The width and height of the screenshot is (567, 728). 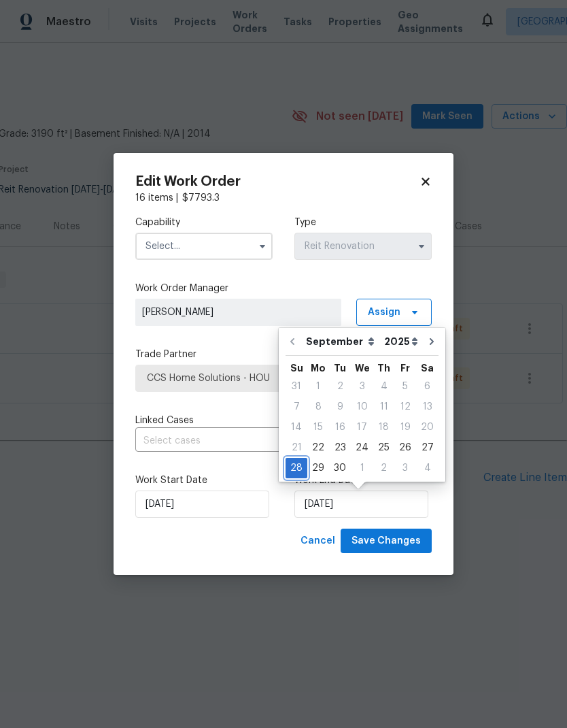 What do you see at coordinates (284, 354) in the screenshot?
I see `label: Trade Partner` at bounding box center [284, 354].